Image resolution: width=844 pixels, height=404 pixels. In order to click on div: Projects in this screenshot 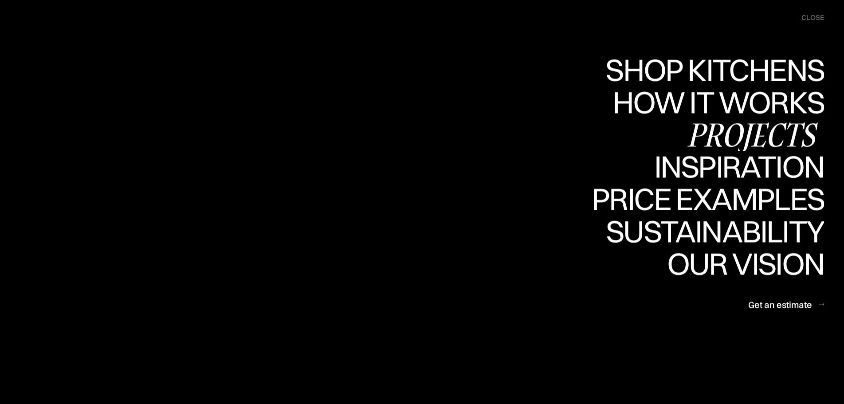, I will do `click(752, 134)`.